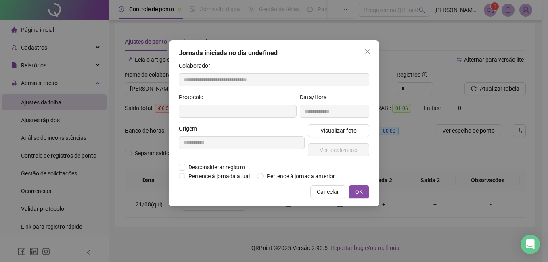 This screenshot has height=262, width=548. What do you see at coordinates (367, 52) in the screenshot?
I see `span: close` at bounding box center [367, 52].